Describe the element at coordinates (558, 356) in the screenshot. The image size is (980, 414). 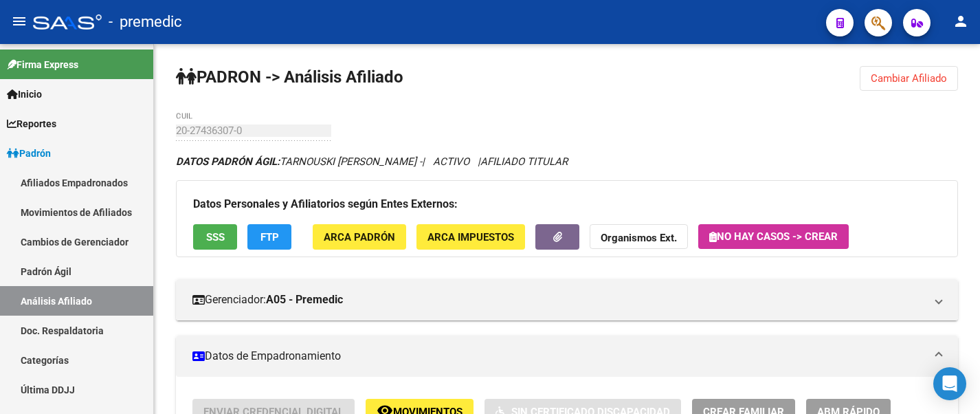
I see `mat-panel-title: Datos de Empadronamiento` at that location.